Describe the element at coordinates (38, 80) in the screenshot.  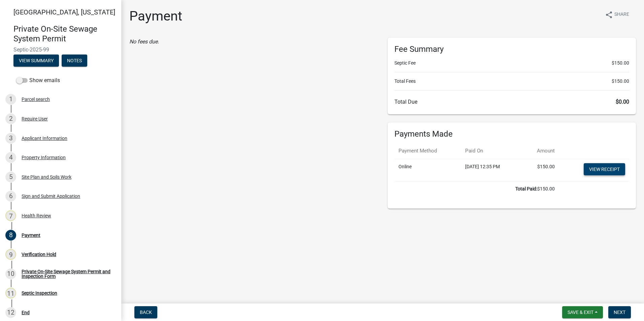
I see `label: Show emails` at that location.